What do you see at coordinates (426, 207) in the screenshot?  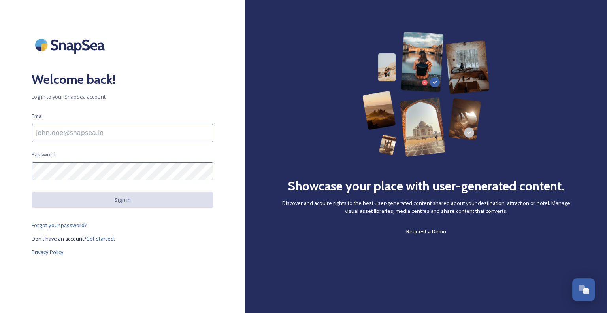 I see `span: Discover and acquire rights to the best user-generated content shared about your destination, att...` at bounding box center [426, 207].